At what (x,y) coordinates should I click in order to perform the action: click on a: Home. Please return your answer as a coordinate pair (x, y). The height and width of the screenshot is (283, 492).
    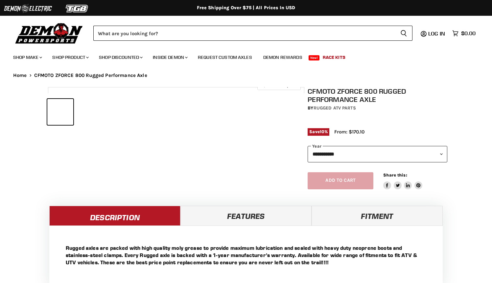
    Looking at the image, I should click on (20, 75).